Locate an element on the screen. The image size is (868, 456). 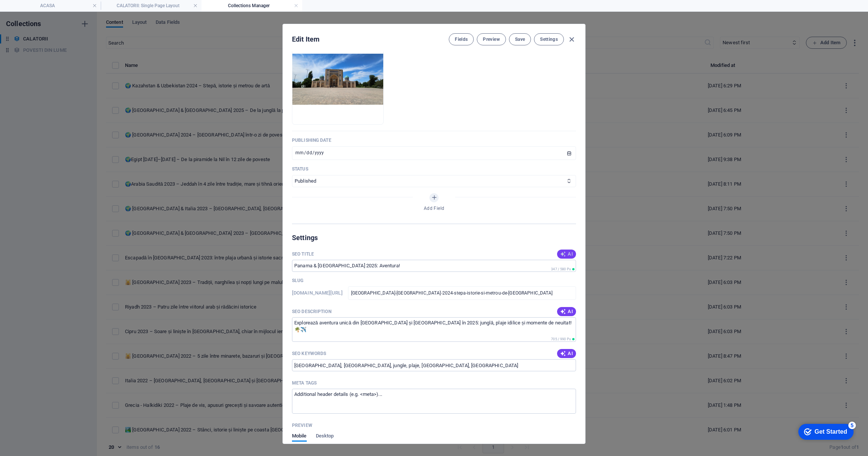
p: Publishing Date is located at coordinates (434, 141).